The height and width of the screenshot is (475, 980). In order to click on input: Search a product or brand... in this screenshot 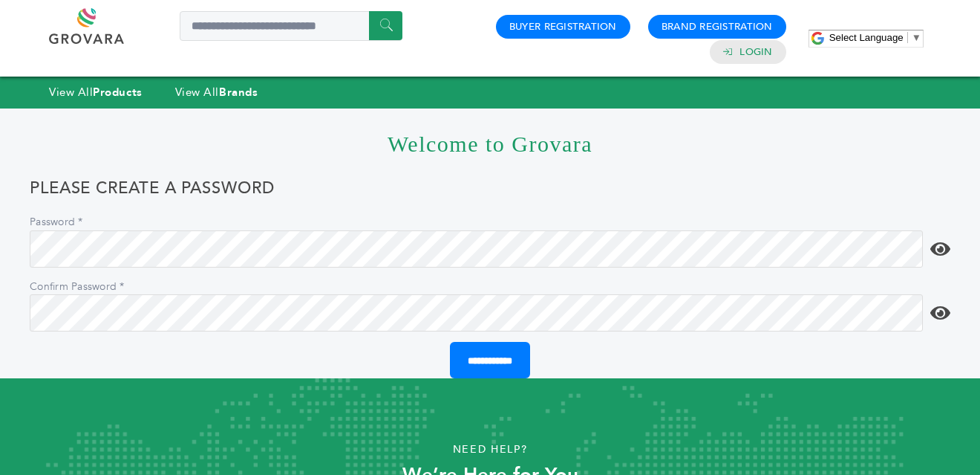, I will do `click(291, 26)`.